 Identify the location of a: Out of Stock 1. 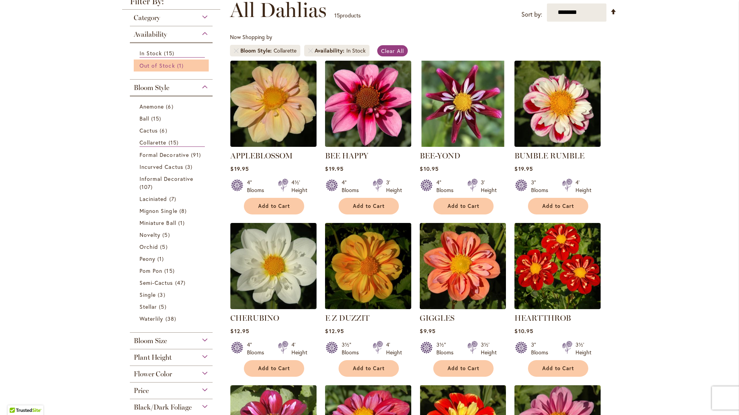
(172, 65).